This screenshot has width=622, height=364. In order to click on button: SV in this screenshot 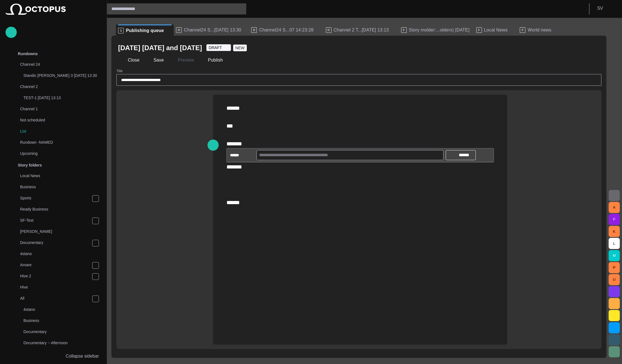, I will do `click(606, 8)`.